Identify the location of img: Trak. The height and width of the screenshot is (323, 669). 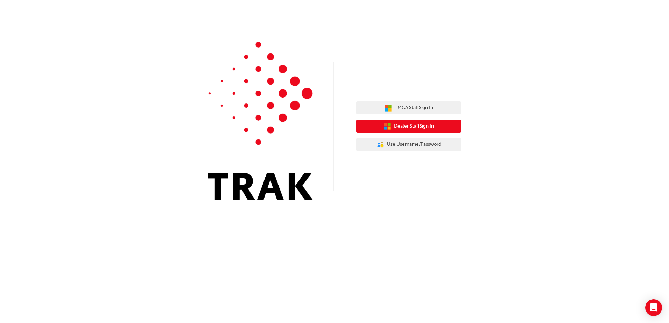
(260, 121).